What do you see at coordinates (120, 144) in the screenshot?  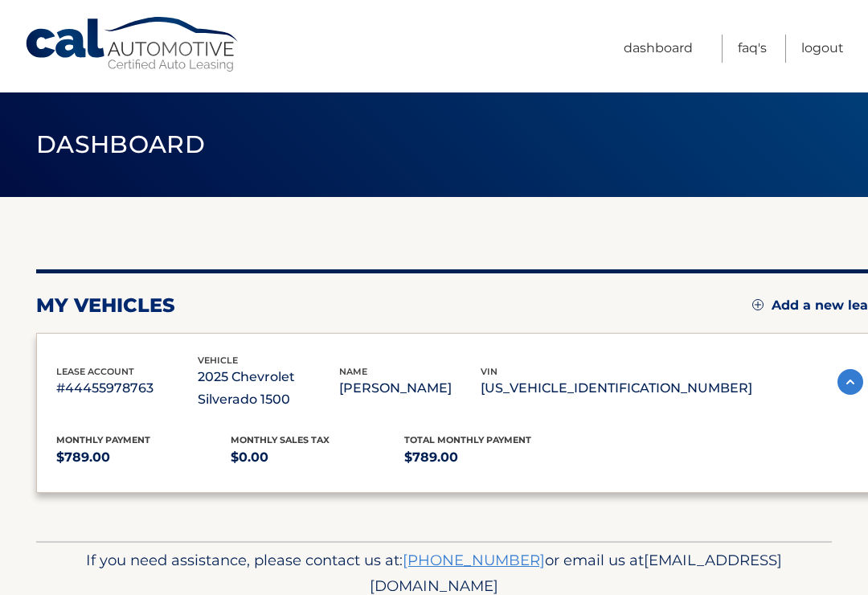 I see `span: Dashboard` at bounding box center [120, 144].